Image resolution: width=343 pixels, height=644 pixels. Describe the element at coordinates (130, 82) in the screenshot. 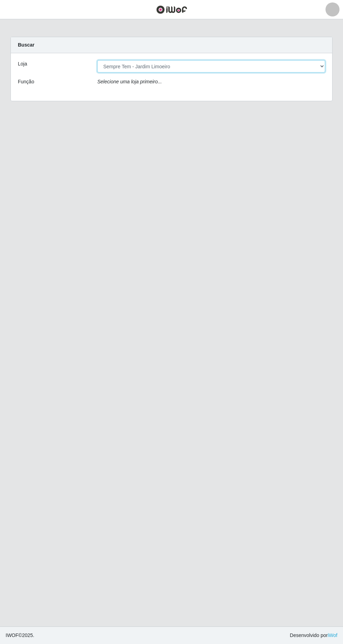

I see `i: Selecione uma loja primeiro...` at that location.